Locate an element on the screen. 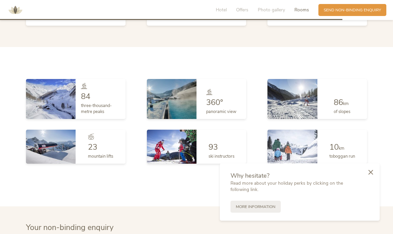  span: toboggan run is located at coordinates (342, 156).